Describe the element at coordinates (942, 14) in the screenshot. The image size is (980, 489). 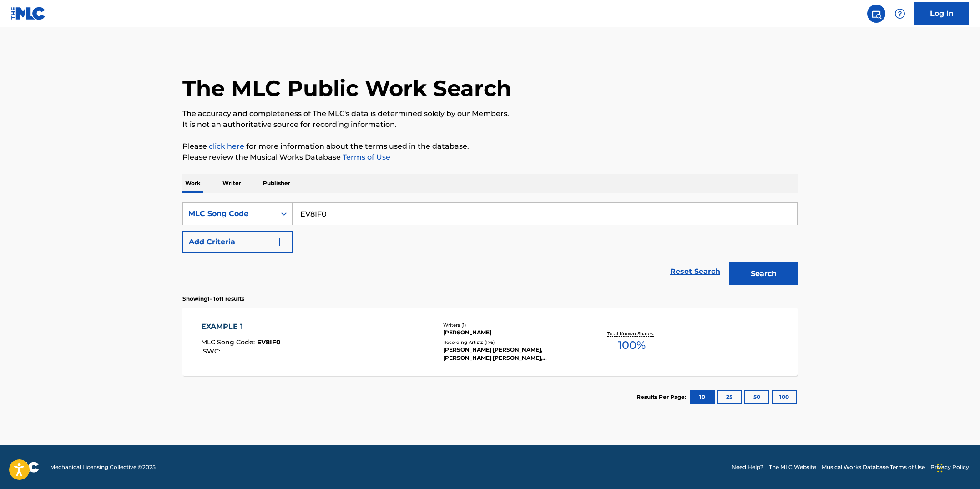
I see `a: Log In` at that location.